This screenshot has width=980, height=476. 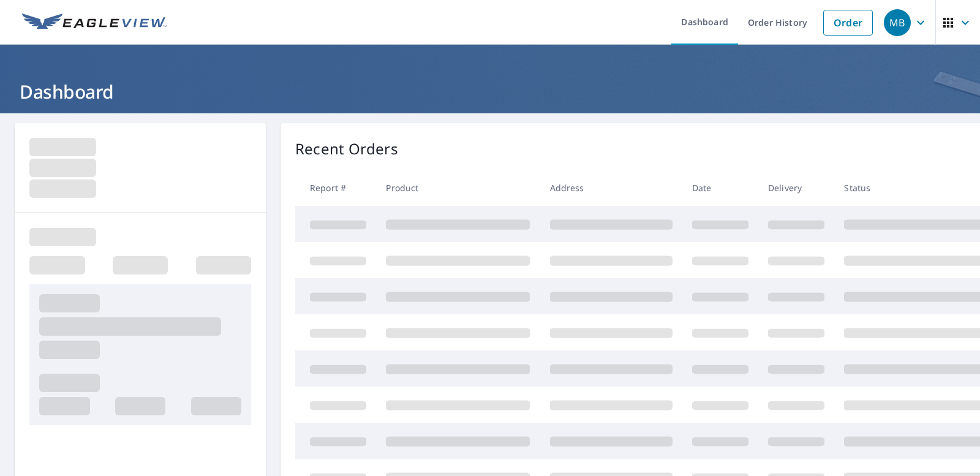 What do you see at coordinates (346, 149) in the screenshot?
I see `p: Recent Orders` at bounding box center [346, 149].